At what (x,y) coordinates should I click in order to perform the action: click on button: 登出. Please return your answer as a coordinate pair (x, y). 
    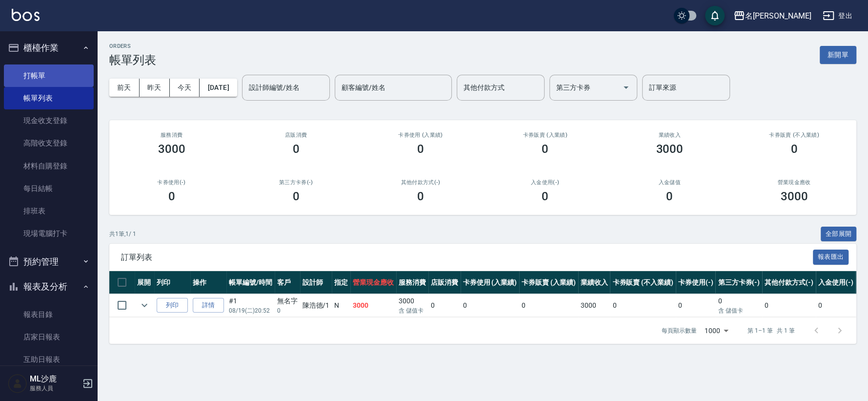
    Looking at the image, I should click on (838, 16).